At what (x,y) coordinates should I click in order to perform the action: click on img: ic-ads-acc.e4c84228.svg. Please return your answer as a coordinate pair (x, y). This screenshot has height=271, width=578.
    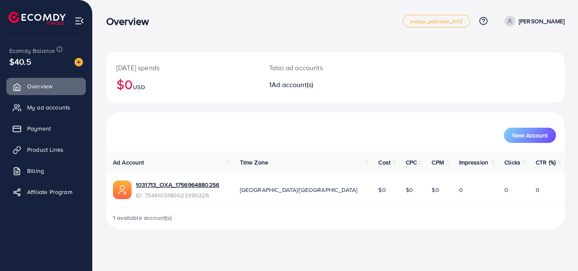
    Looking at the image, I should click on (122, 190).